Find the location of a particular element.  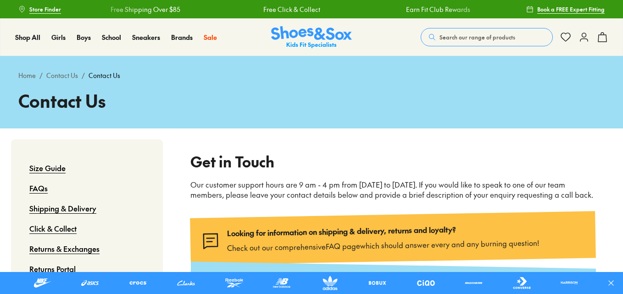

span: Sneakers is located at coordinates (146, 37).